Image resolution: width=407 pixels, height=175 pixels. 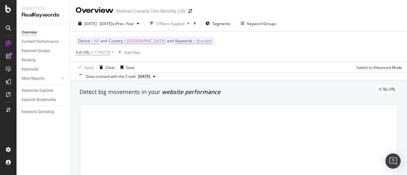 I want to click on span: Branded, so click(x=204, y=41).